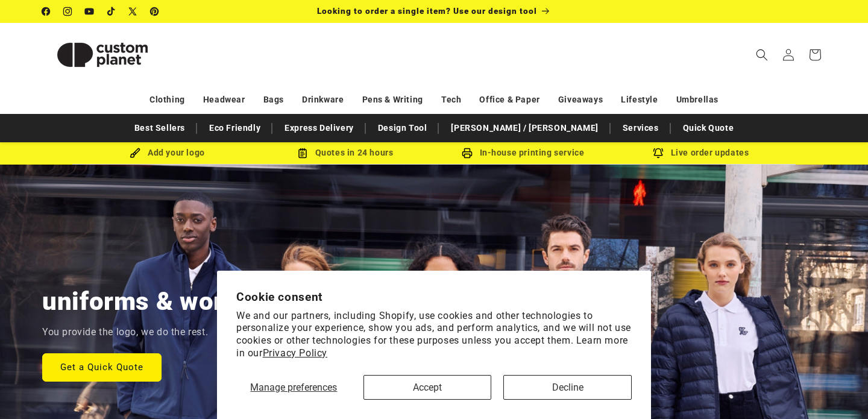  What do you see at coordinates (434, 334) in the screenshot?
I see `p: We and our partners, including Shopify, use cookies and other technologies to personalize your ex...` at bounding box center [434, 334].